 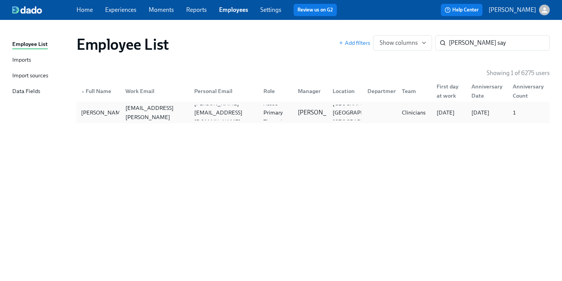 I want to click on a: dado, so click(x=44, y=10).